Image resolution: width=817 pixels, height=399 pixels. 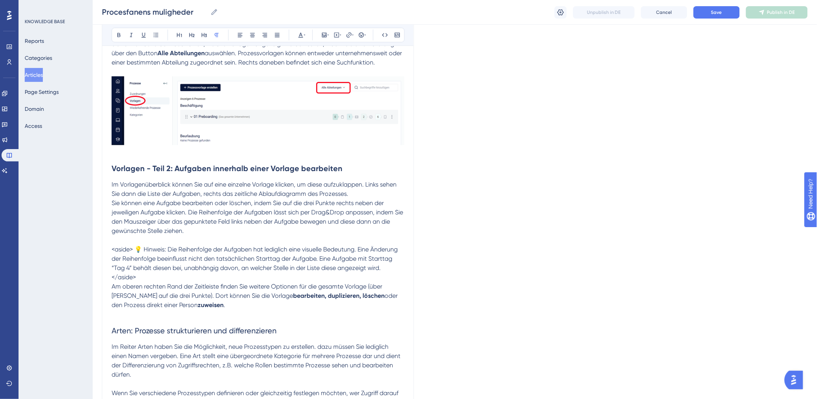 What do you see at coordinates (227, 169) in the screenshot?
I see `strong: Vorlagen - Teil 2: Aufgaben innerhalb einer Vorlage bearbeiten` at bounding box center [227, 169].